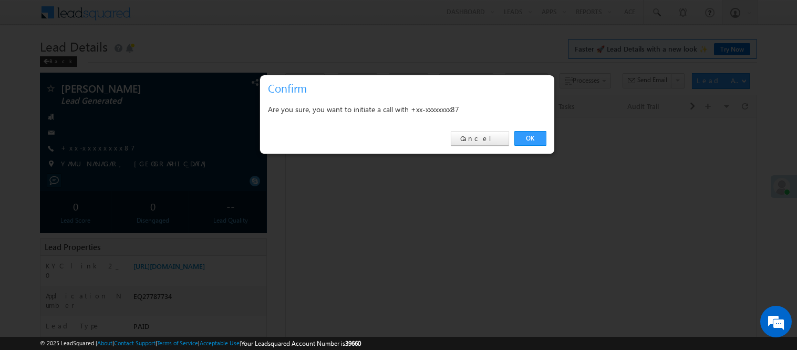 The width and height of the screenshot is (797, 350). What do you see at coordinates (530, 138) in the screenshot?
I see `a: OK` at bounding box center [530, 138].